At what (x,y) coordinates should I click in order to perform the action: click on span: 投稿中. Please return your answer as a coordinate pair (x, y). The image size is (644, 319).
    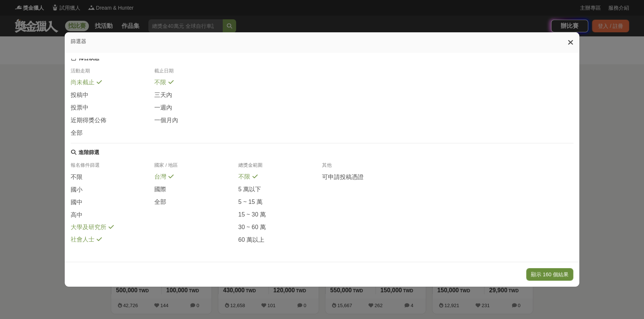
    Looking at the image, I should click on (79, 95).